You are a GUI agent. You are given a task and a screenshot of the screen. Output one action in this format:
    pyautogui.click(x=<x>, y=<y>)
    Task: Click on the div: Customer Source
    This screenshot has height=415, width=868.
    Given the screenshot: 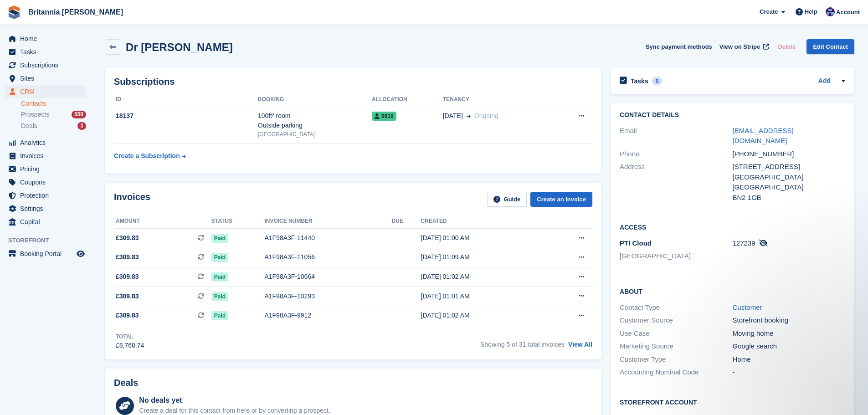 What is the action you would take?
    pyautogui.click(x=676, y=320)
    